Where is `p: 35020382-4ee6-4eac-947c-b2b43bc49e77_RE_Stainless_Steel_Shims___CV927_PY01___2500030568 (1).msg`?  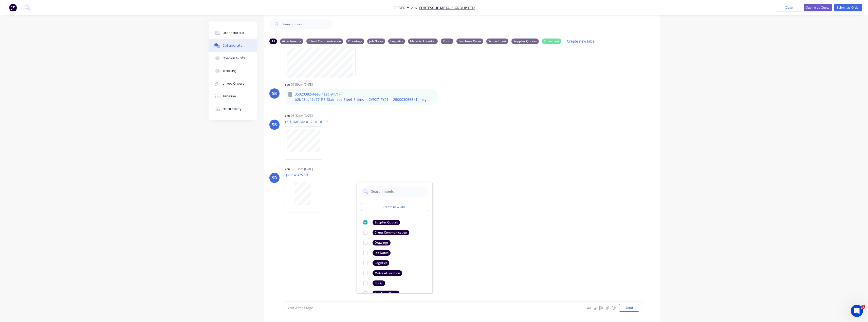 p: 35020382-4ee6-4eac-947c-b2b43bc49e77_RE_Stainless_Steel_Shims___CV927_PY01___2500030568 (1).msg is located at coordinates (364, 97).